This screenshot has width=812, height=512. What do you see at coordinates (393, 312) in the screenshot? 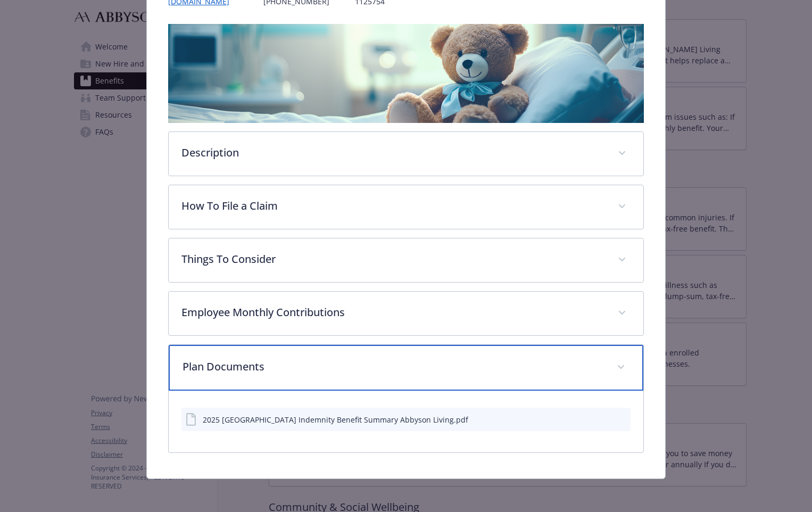
I see `p: Employee Monthly Contributions` at bounding box center [393, 312].